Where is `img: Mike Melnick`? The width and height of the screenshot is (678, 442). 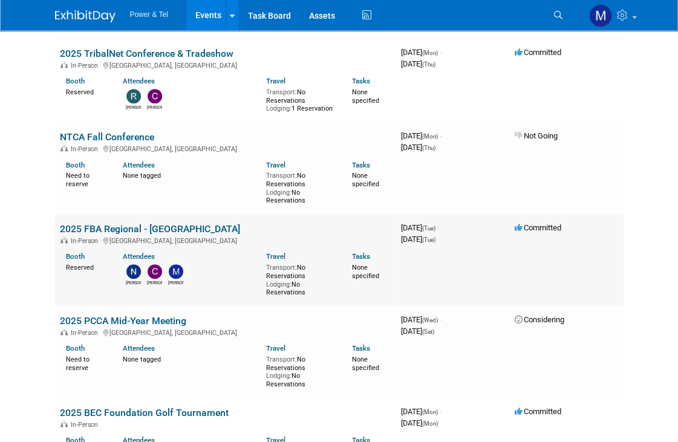 img: Mike Melnick is located at coordinates (176, 272).